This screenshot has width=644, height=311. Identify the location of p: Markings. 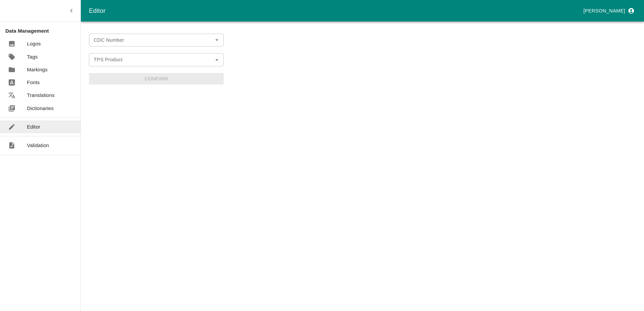
(37, 70).